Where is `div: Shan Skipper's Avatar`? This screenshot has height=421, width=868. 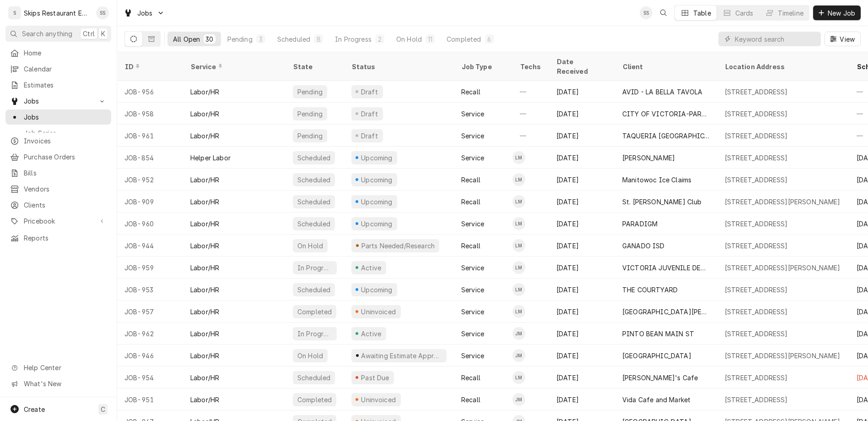 div: Shan Skipper's Avatar is located at coordinates (102, 13).